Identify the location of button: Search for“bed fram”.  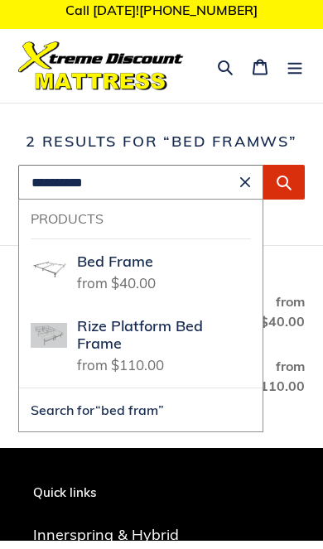
(141, 419).